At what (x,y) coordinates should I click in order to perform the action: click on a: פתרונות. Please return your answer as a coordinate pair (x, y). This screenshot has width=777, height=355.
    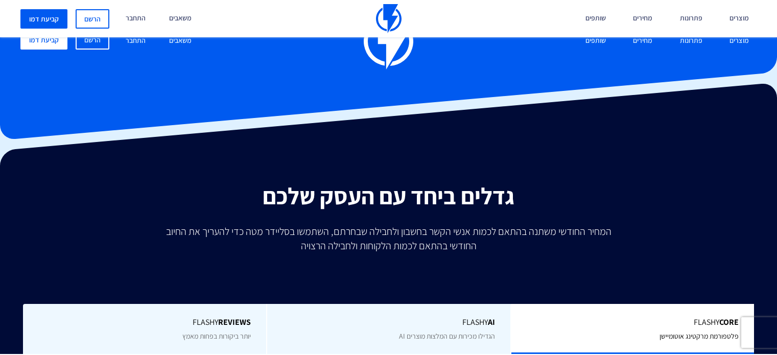
    Looking at the image, I should click on (691, 41).